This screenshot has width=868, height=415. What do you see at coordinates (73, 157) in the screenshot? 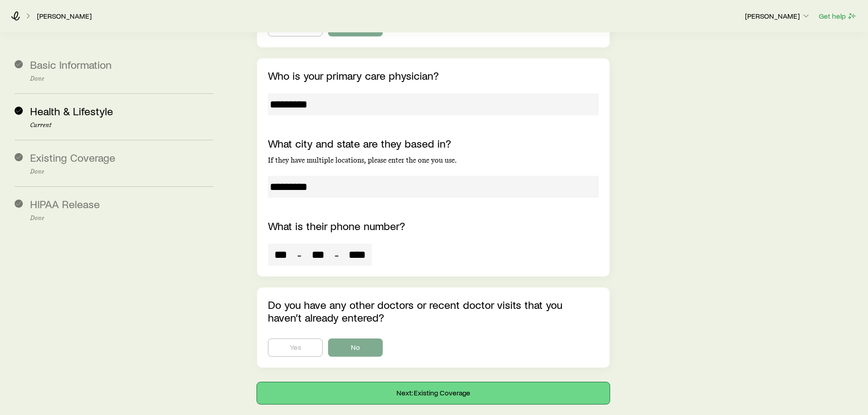
I see `span: Existing Coverage` at bounding box center [73, 157].